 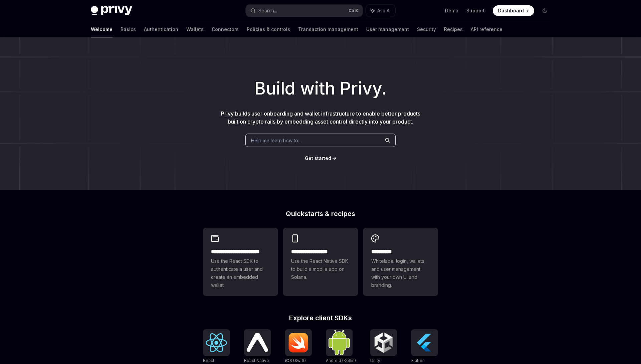 What do you see at coordinates (112, 10) in the screenshot?
I see `img: dark logo` at bounding box center [112, 10].